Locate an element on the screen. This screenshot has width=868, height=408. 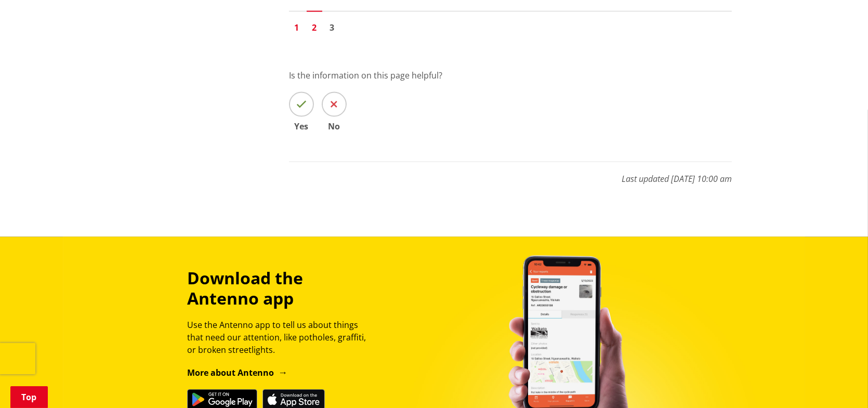
p: Use the Antenno app to tell us about things that need our attention, like potholes, graffiti, or ... is located at coordinates (281, 337).